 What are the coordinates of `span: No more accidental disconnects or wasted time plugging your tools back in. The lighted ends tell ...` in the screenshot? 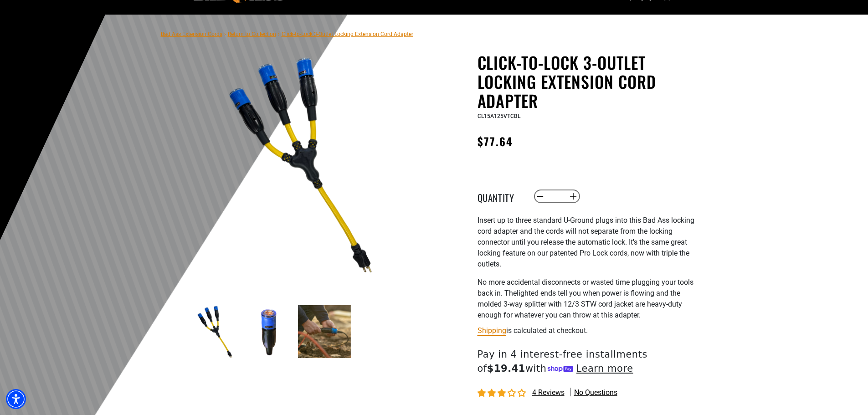 It's located at (585, 298).